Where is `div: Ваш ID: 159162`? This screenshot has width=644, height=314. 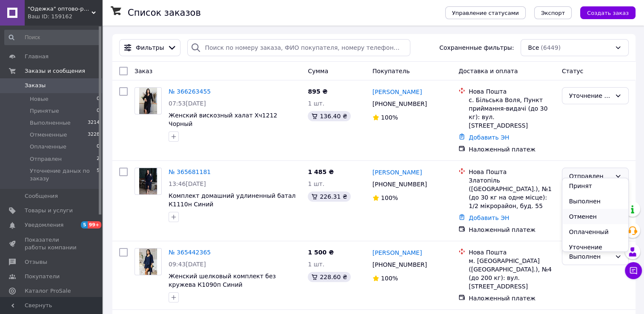 div: Ваш ID: 159162 is located at coordinates (65, 17).